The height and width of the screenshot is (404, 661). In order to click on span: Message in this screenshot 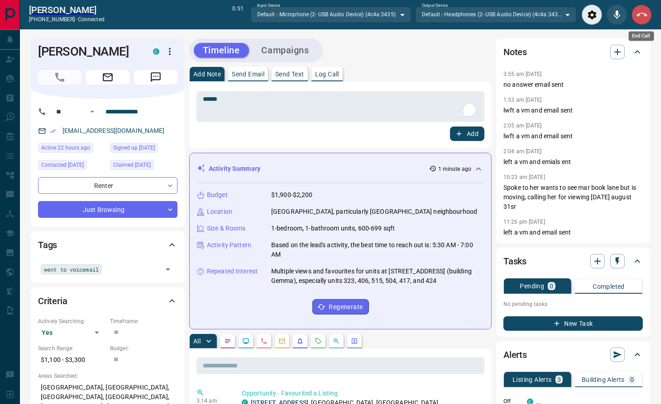, I will do `click(156, 77)`.